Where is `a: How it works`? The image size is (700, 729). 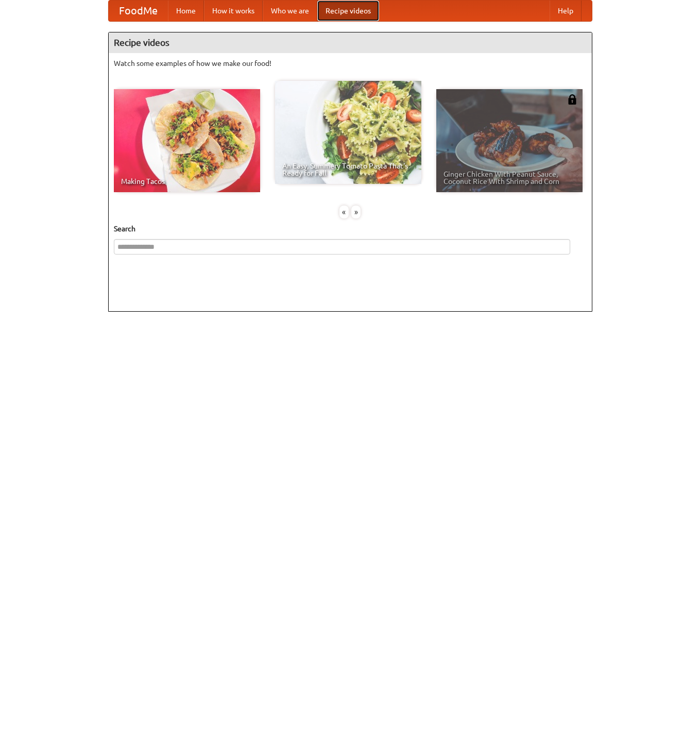 a: How it works is located at coordinates (234, 11).